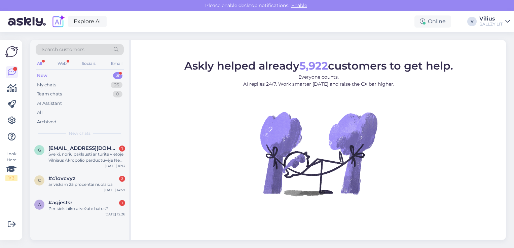 Image resolution: width=514 pixels, height=248 pixels. I want to click on div: Online, so click(433, 22).